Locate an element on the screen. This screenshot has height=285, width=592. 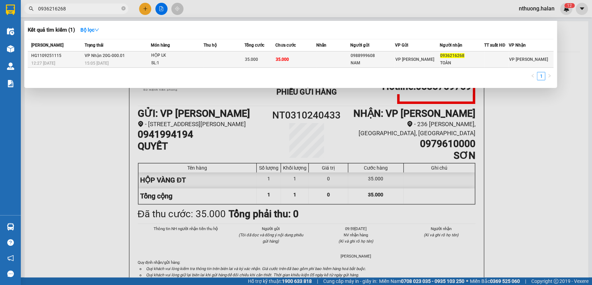
span: right is located at coordinates (550, 76).